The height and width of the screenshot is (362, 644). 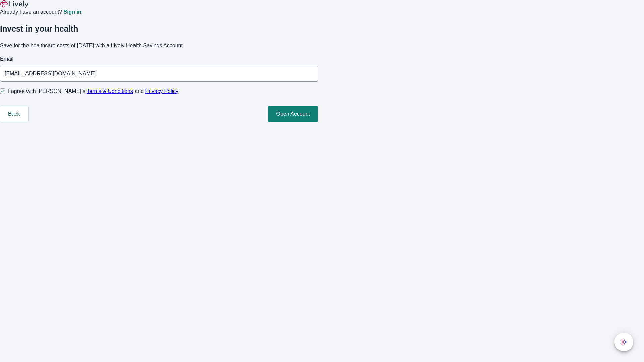 I want to click on a: Terms & Conditions, so click(x=110, y=91).